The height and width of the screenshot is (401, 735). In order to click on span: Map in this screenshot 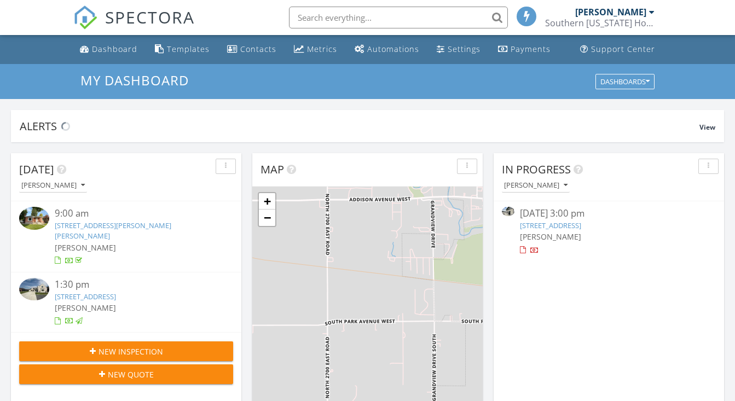, I will do `click(272, 169)`.